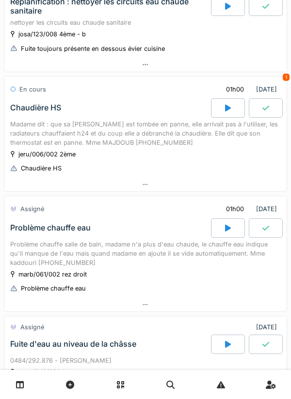 This screenshot has width=291, height=399. I want to click on div: nettoyer les circuits eau chaude sanitaire, so click(145, 22).